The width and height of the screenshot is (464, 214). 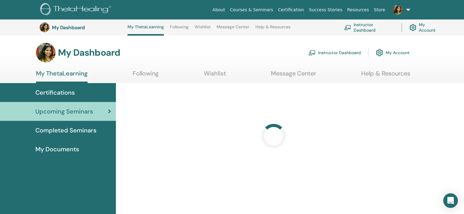 What do you see at coordinates (64, 112) in the screenshot?
I see `span: Upcoming Seminars` at bounding box center [64, 112].